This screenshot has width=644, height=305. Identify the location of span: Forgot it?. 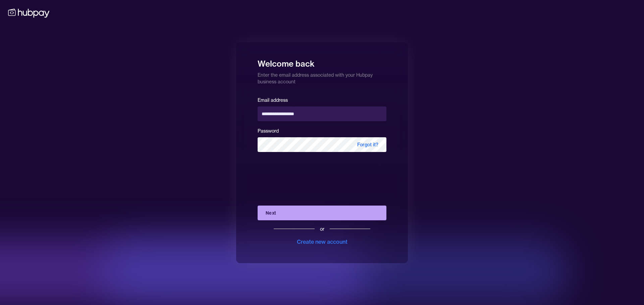
(368, 145).